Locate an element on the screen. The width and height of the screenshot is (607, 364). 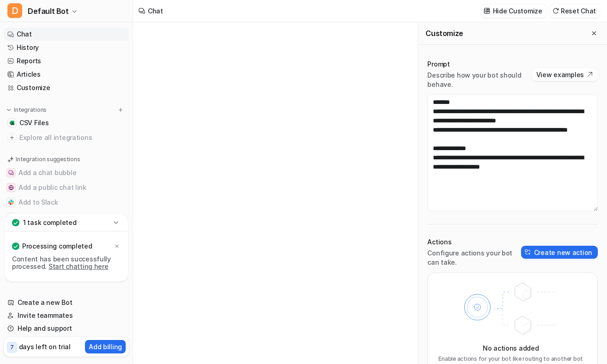
a: Customize is located at coordinates (66, 88).